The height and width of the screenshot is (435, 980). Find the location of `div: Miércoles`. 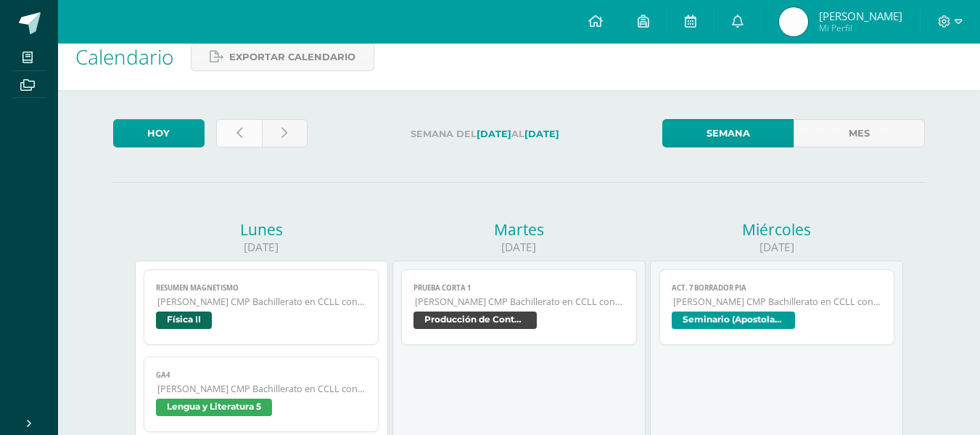

div: Miércoles is located at coordinates (776, 229).